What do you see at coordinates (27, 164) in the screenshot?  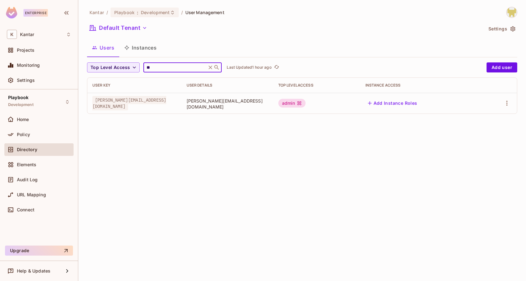 I see `span: Elements` at bounding box center [27, 164].